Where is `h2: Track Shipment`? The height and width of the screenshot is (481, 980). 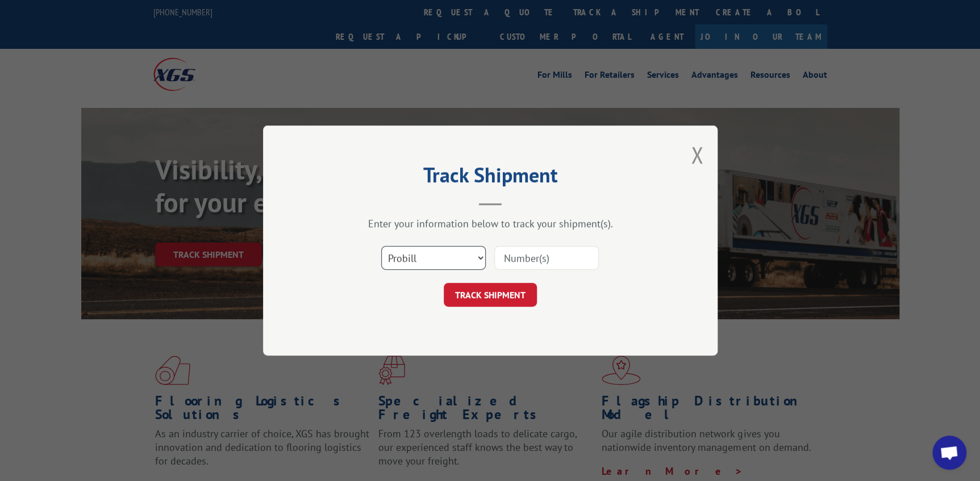 h2: Track Shipment is located at coordinates (490, 178).